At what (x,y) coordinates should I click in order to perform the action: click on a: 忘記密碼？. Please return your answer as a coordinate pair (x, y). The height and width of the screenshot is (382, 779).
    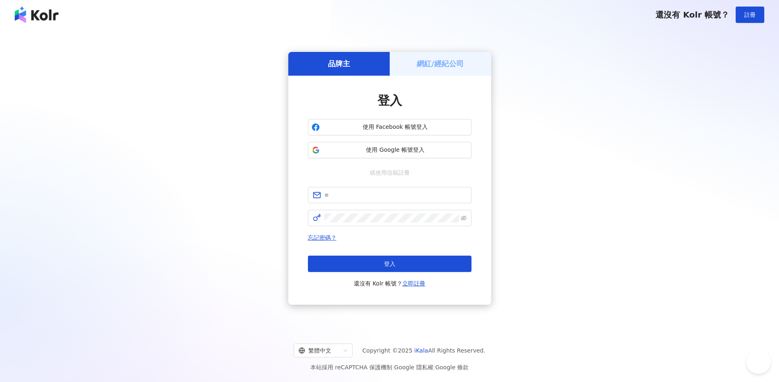
    Looking at the image, I should click on (322, 238).